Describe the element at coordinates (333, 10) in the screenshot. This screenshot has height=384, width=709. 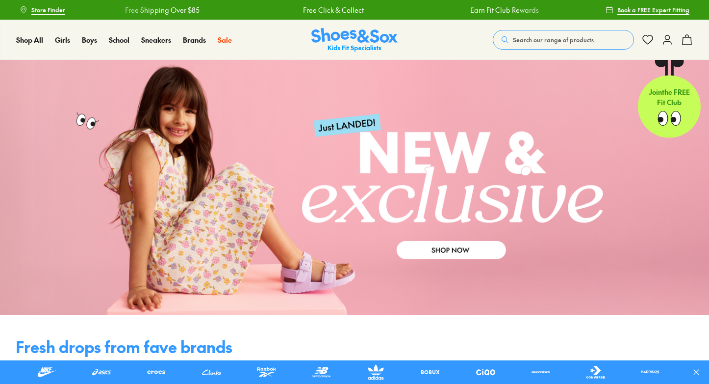
I see `a: Free Click & Collect` at that location.